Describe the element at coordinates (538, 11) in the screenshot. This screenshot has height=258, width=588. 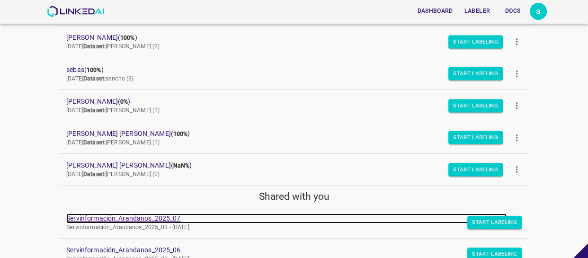
I see `div: a` at that location.